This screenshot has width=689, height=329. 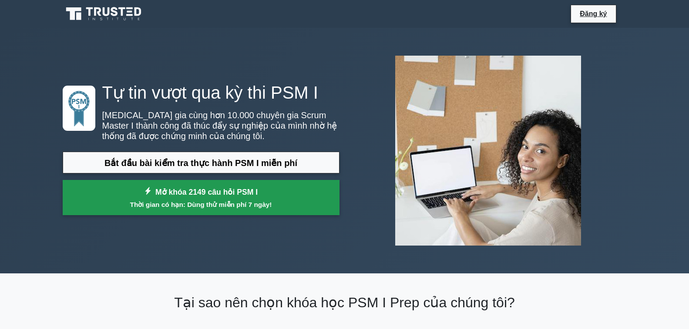 What do you see at coordinates (593, 13) in the screenshot?
I see `font: Đăng ký` at bounding box center [593, 13].